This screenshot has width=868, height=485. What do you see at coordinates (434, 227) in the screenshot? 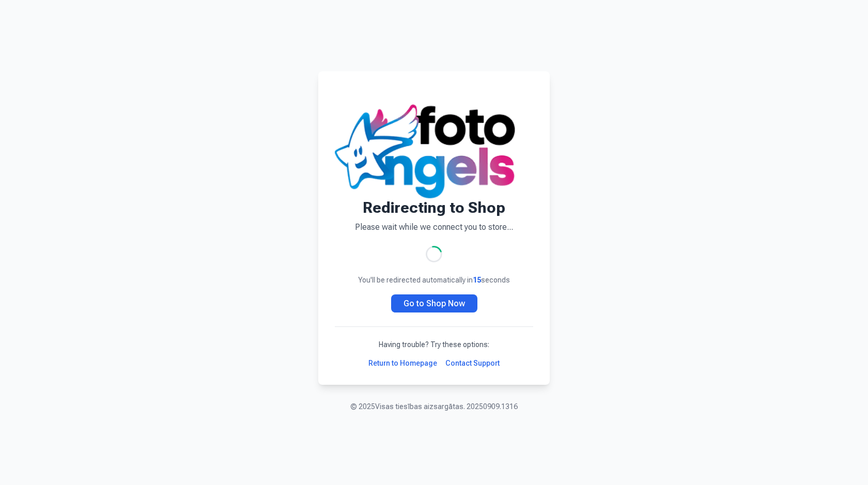
I see `p: Please wait while we connect you to store...` at bounding box center [434, 227].